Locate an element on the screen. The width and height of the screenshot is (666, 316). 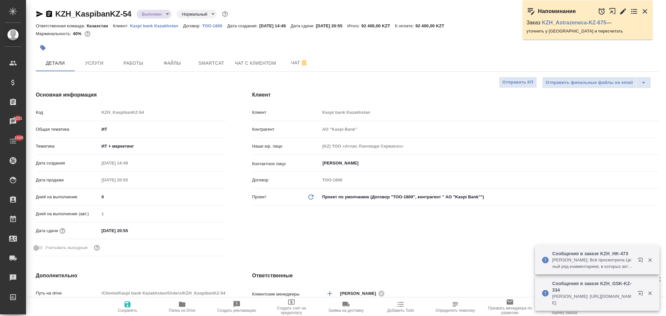
p: Дата сдачи is located at coordinates (47, 231).